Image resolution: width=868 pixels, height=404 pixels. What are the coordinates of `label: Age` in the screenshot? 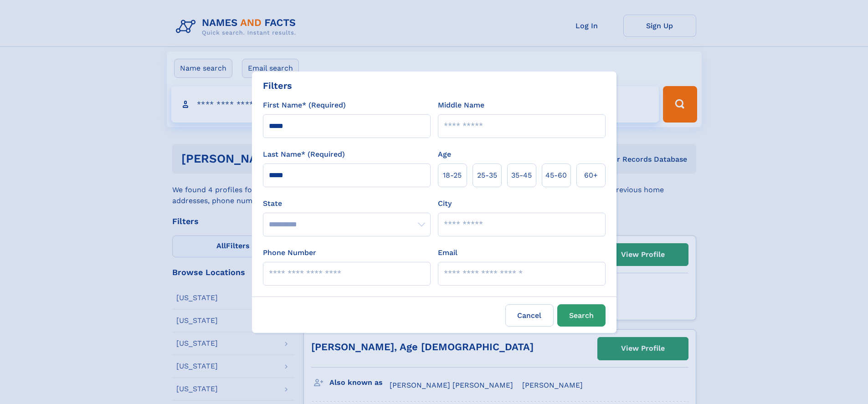 It's located at (444, 155).